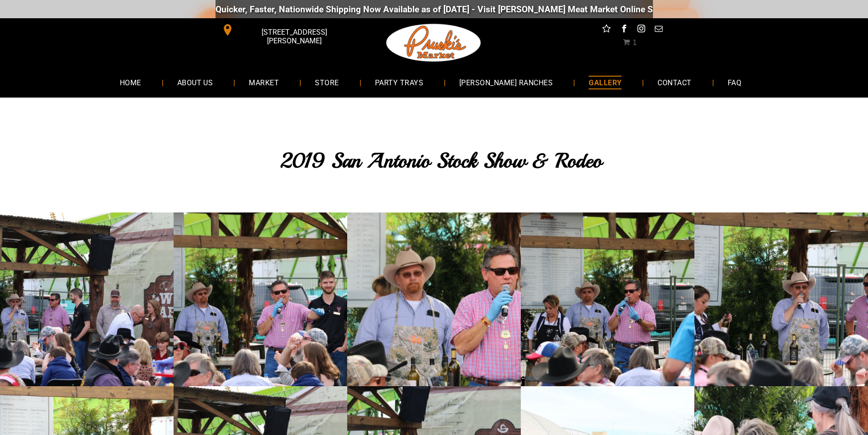  I want to click on a: GALLERY, so click(605, 82).